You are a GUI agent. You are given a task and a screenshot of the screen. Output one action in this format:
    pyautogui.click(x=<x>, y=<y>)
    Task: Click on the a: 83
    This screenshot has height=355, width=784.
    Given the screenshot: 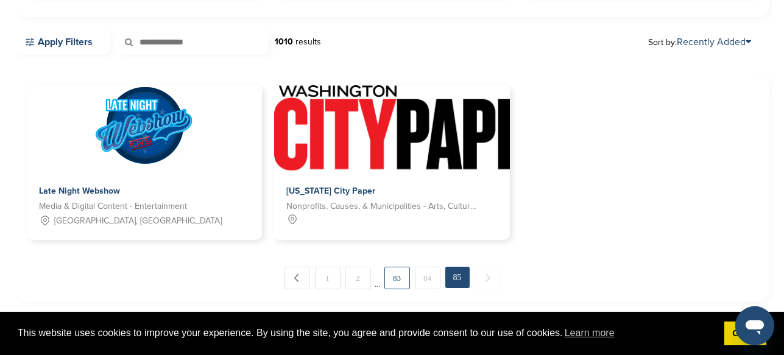 What is the action you would take?
    pyautogui.click(x=397, y=278)
    